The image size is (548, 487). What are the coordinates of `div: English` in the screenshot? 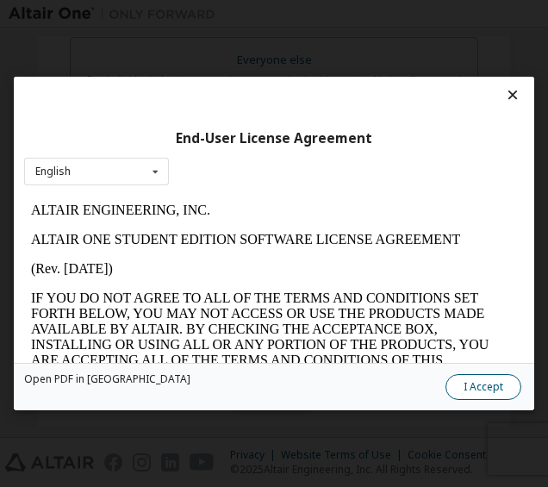 It's located at (53, 172).